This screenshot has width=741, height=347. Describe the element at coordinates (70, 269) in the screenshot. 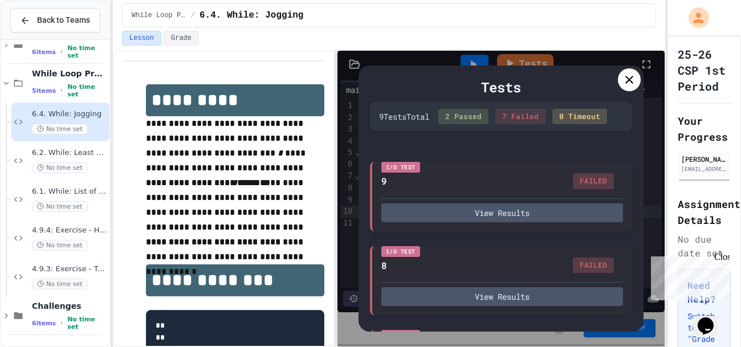

I see `span: 4.9.3: Exercise - Target Sum` at that location.